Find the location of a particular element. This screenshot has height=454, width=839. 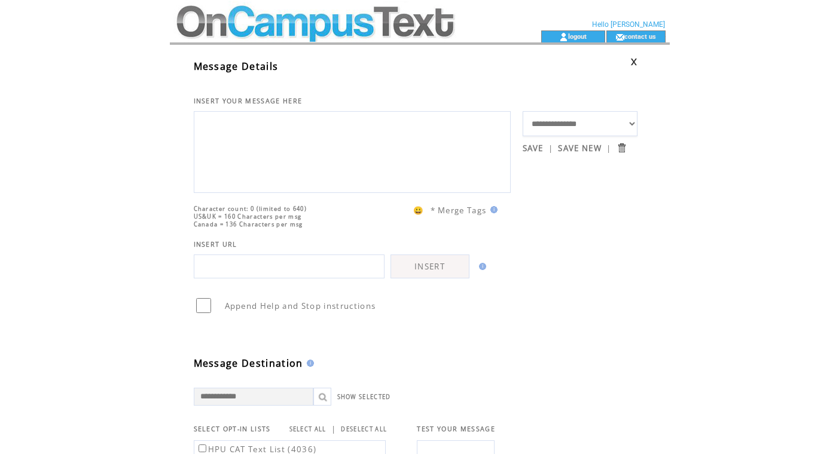

input: HPU CAT Text List (4036) is located at coordinates (202, 449).